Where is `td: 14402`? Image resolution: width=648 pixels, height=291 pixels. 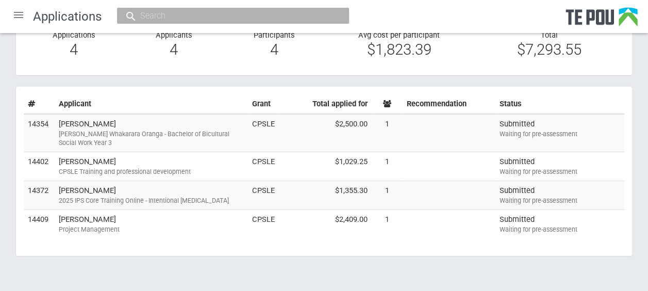 td: 14402 is located at coordinates (39, 167).